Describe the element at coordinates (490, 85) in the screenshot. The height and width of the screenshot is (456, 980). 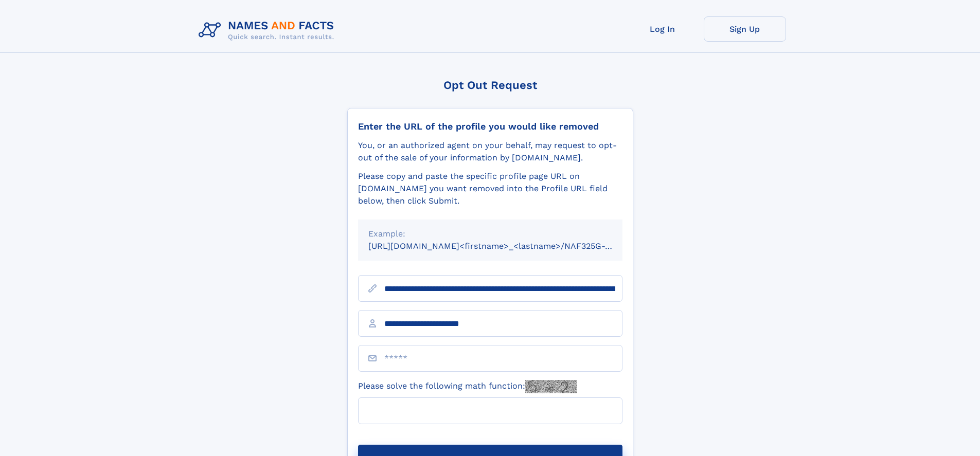
I see `div: Opt Out Request` at that location.